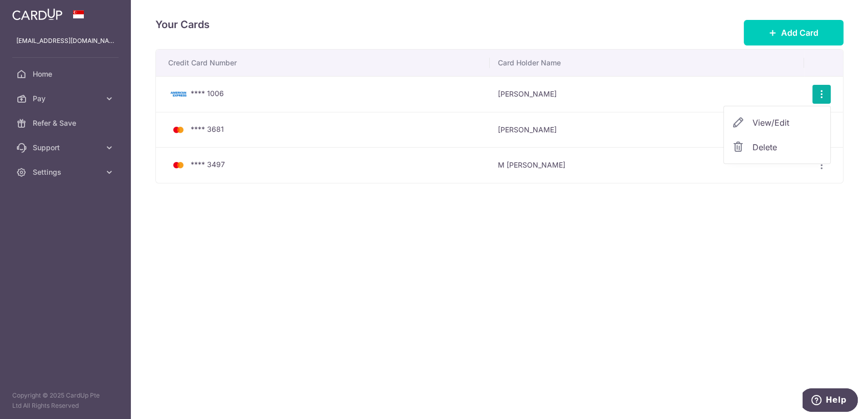 The height and width of the screenshot is (419, 868). I want to click on img: CardUp, so click(37, 14).